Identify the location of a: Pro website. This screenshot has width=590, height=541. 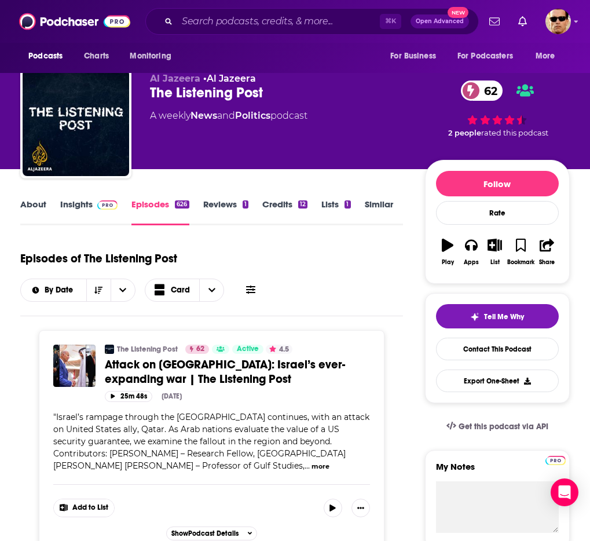
(555, 459).